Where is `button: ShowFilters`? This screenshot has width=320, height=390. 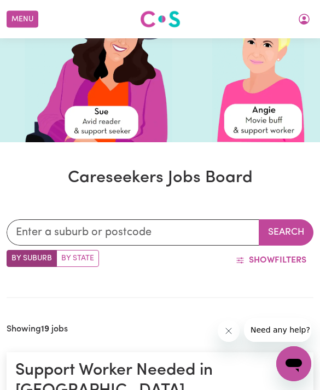 button: ShowFilters is located at coordinates (271, 260).